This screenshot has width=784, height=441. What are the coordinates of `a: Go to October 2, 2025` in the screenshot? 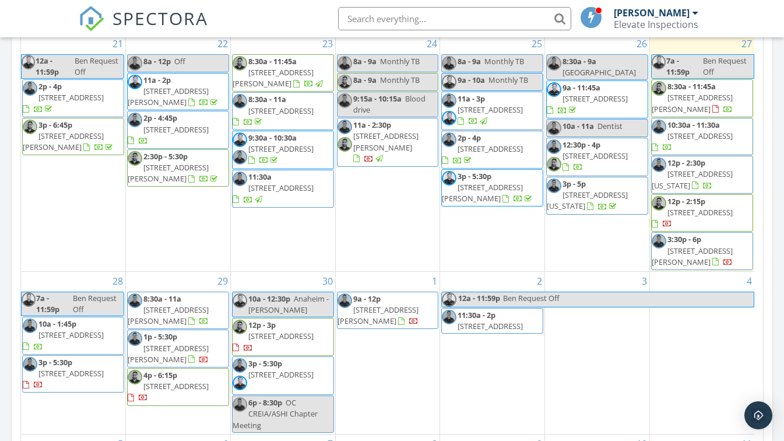 It's located at (540, 281).